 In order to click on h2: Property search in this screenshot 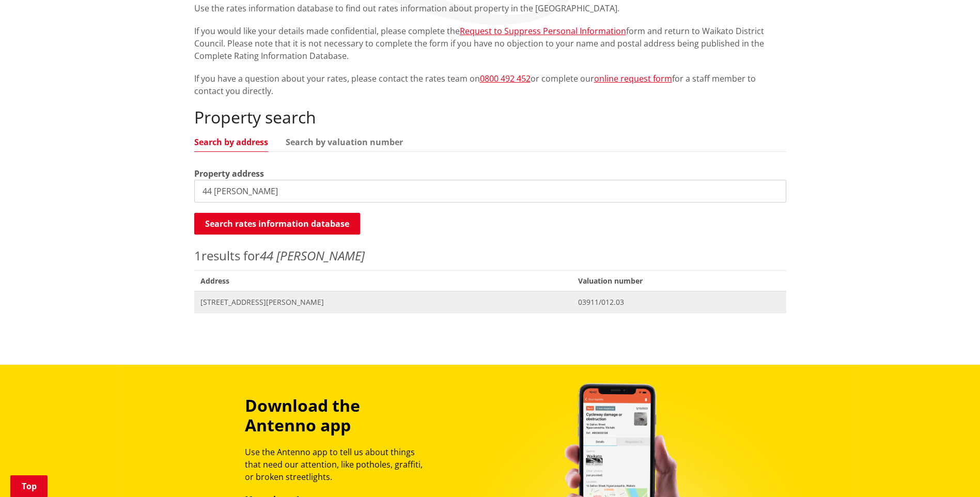, I will do `click(491, 117)`.